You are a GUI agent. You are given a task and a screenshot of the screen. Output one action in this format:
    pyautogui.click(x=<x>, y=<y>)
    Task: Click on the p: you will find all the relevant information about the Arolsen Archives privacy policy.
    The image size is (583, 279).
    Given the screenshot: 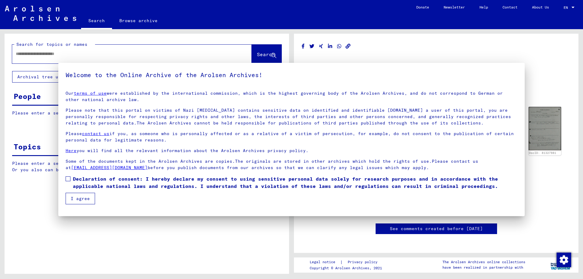 What is the action you would take?
    pyautogui.click(x=291, y=151)
    